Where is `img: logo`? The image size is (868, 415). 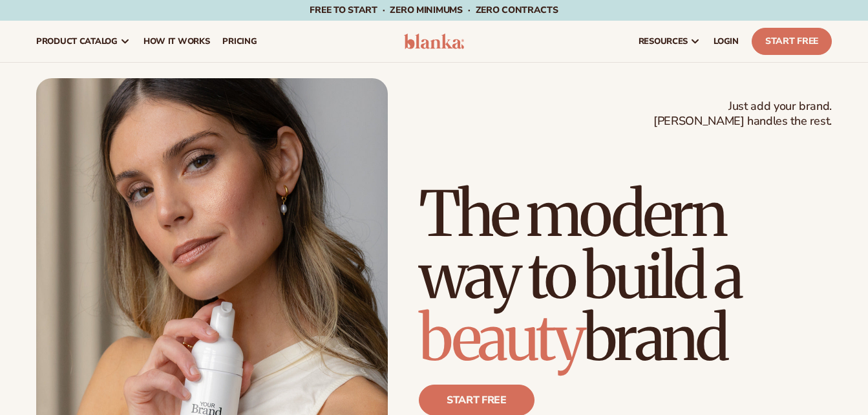
img: logo is located at coordinates (435, 41).